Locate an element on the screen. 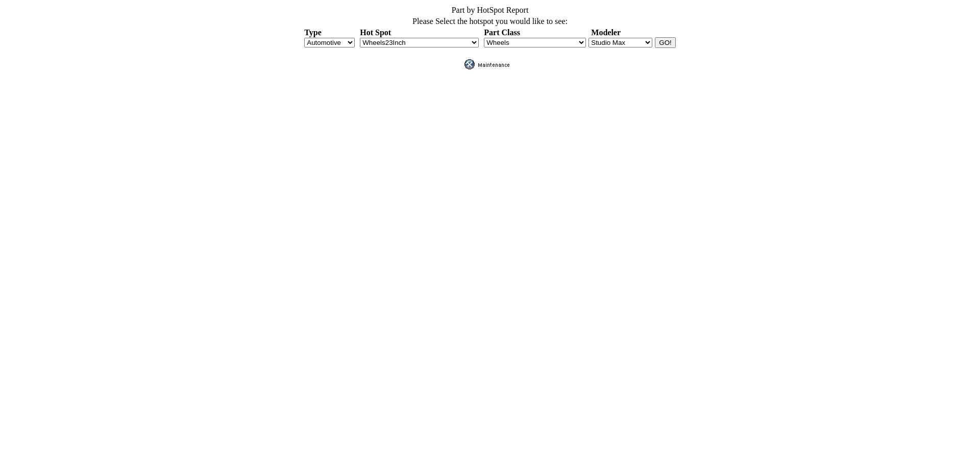 This screenshot has height=465, width=980. td: Part by HotSpot Report is located at coordinates (489, 10).